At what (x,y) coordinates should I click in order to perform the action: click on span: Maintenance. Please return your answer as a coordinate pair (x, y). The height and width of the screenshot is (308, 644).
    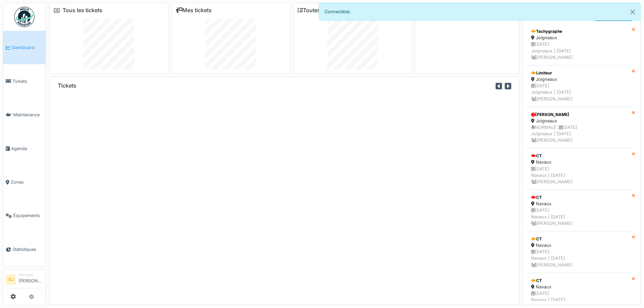
    Looking at the image, I should click on (28, 114).